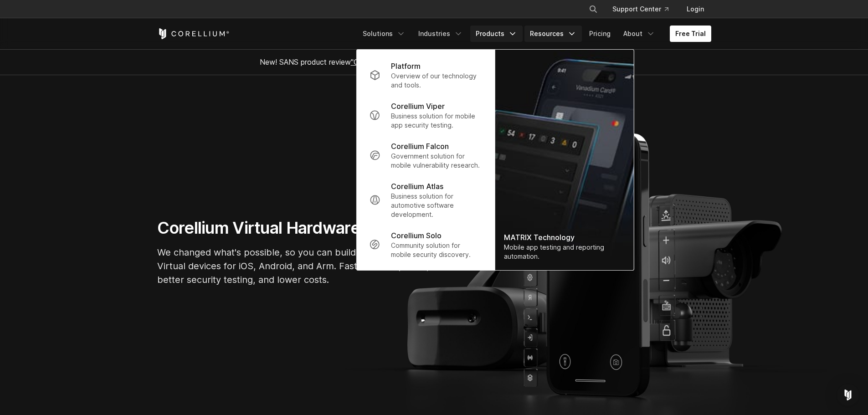 The width and height of the screenshot is (868, 415). I want to click on div: MATRIX Technology, so click(564, 238).